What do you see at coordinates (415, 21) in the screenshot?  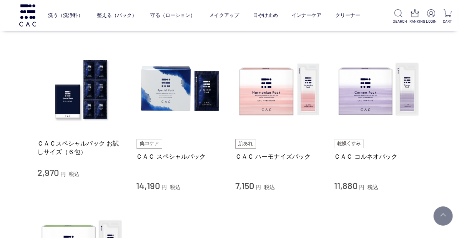 I see `p: RANKING` at bounding box center [415, 21].